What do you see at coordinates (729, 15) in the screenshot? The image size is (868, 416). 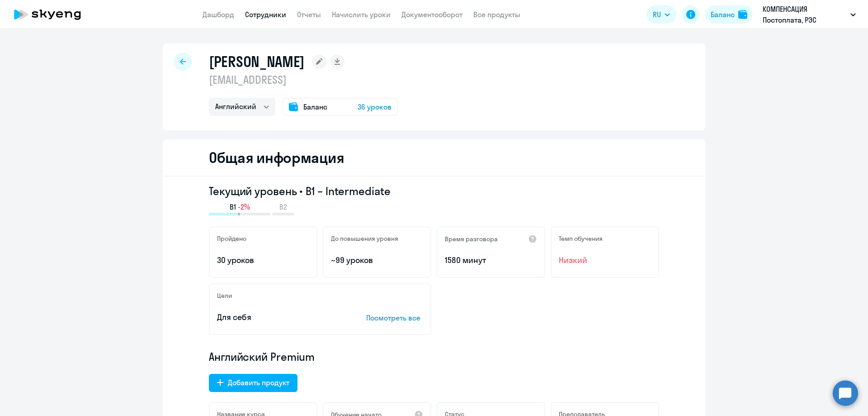 I see `a: Балансbalance` at bounding box center [729, 15].